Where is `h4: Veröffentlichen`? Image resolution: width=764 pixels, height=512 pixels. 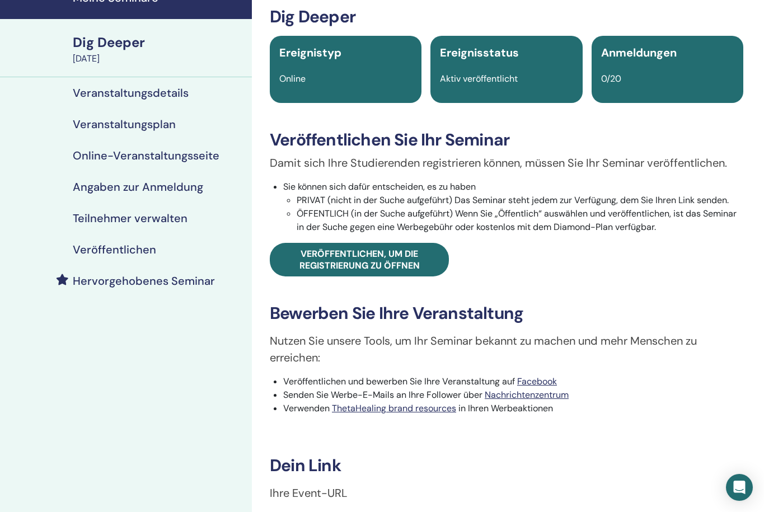
h4: Veröffentlichen is located at coordinates (114, 250).